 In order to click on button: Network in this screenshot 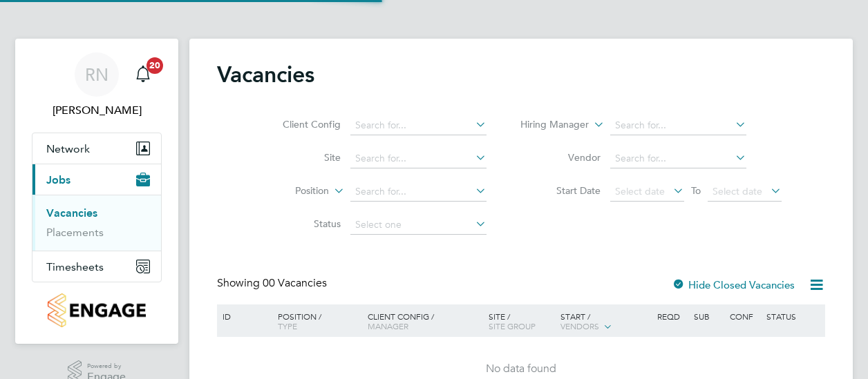, I will do `click(97, 149)`.